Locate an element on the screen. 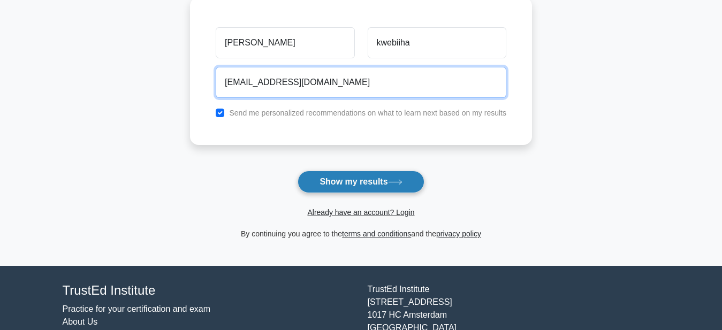  input: First name is located at coordinates (285, 43).